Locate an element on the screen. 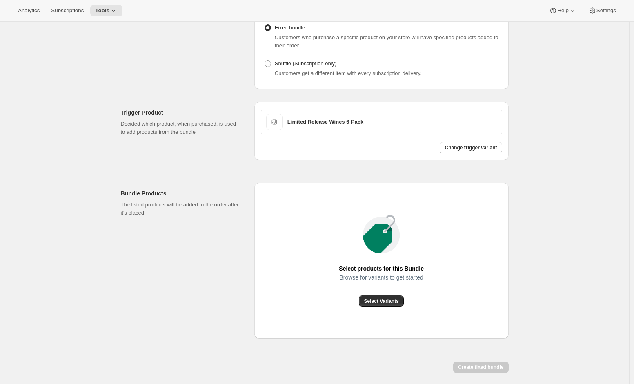 The image size is (634, 384). span: Browse for variants to get started is located at coordinates (381, 278).